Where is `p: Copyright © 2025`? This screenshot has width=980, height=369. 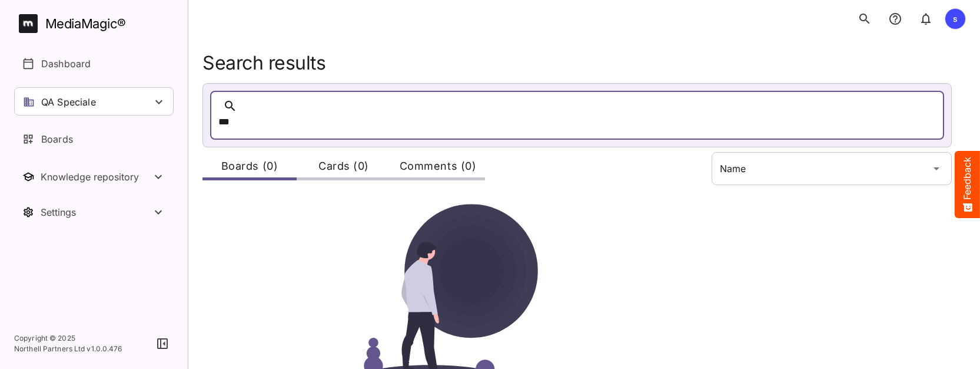
p: Copyright © 2025 is located at coordinates (69, 338).